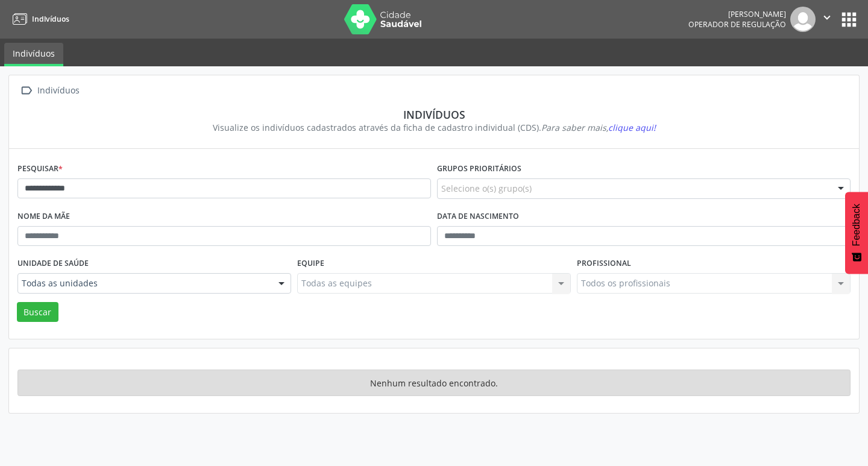 This screenshot has width=868, height=466. What do you see at coordinates (604, 263) in the screenshot?
I see `label: Profissional` at bounding box center [604, 263].